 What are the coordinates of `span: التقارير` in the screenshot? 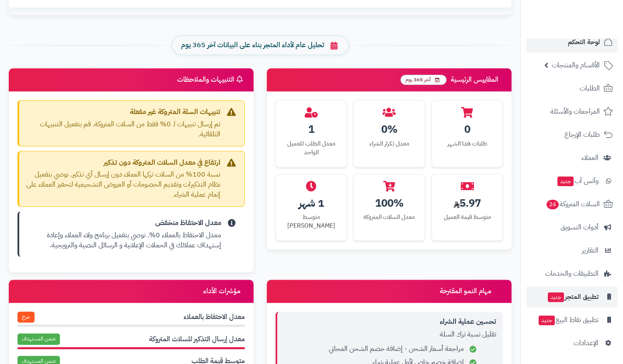 It's located at (590, 250).